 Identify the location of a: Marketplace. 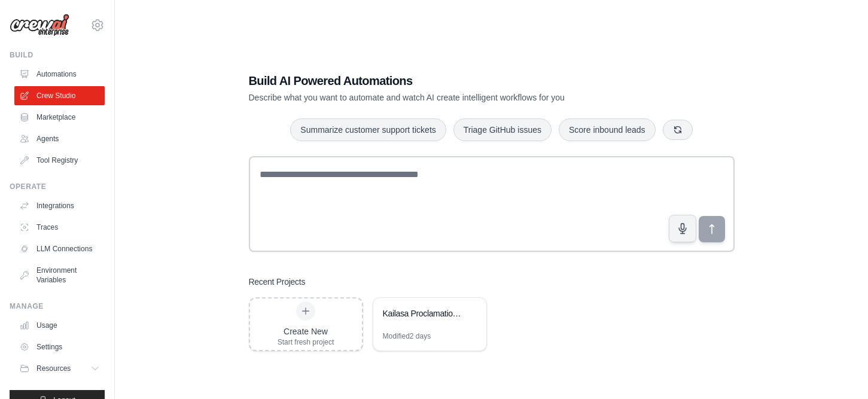
(59, 117).